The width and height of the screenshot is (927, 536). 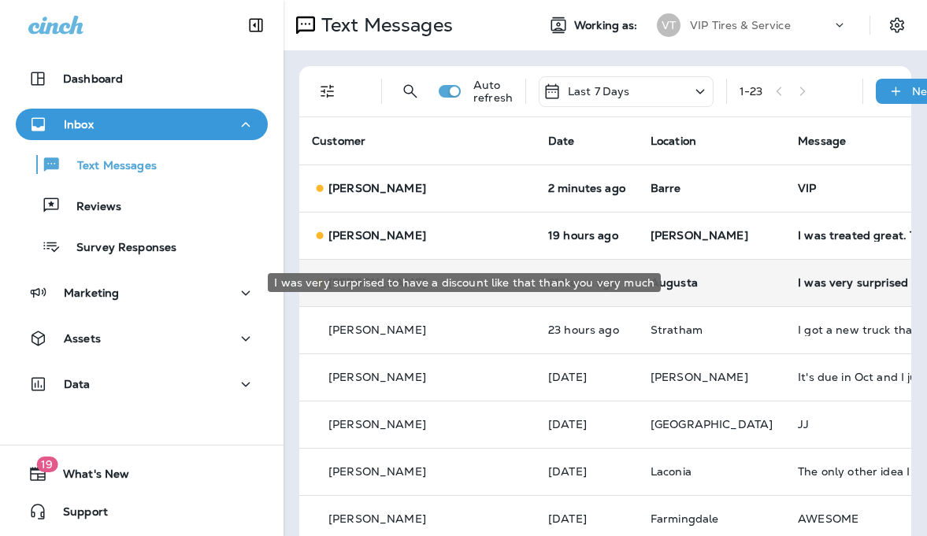 I want to click on button: Reviews, so click(x=142, y=206).